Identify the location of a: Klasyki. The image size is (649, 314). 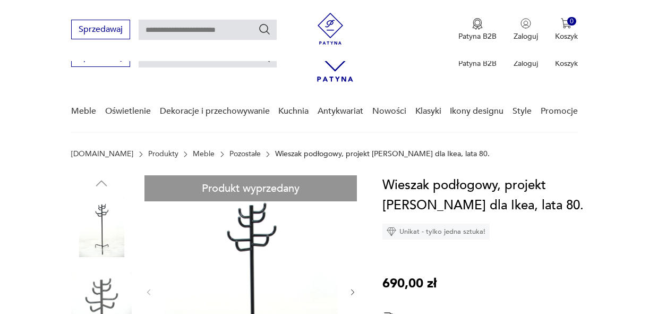
(428, 111).